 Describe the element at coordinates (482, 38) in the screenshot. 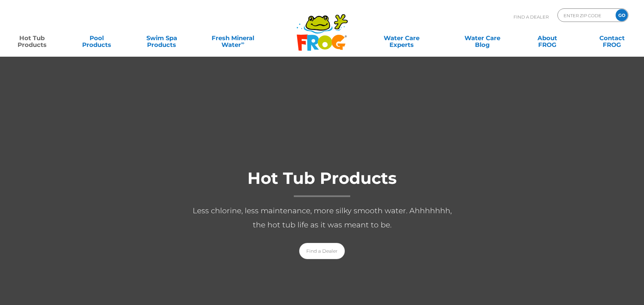

I see `a: Water CareBlog` at that location.